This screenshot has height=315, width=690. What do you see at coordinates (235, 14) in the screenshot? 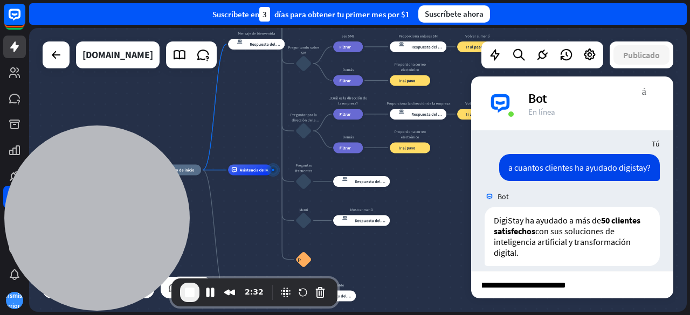
I see `font: Suscríbete en` at bounding box center [235, 14].